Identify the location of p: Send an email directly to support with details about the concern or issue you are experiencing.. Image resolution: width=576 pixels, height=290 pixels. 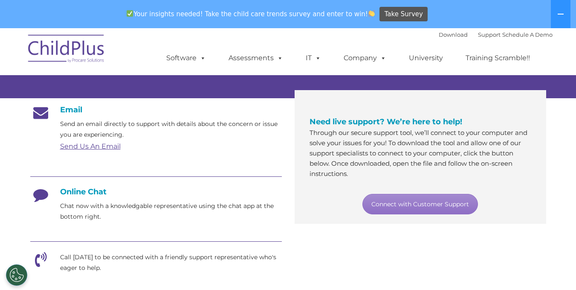
(171, 129).